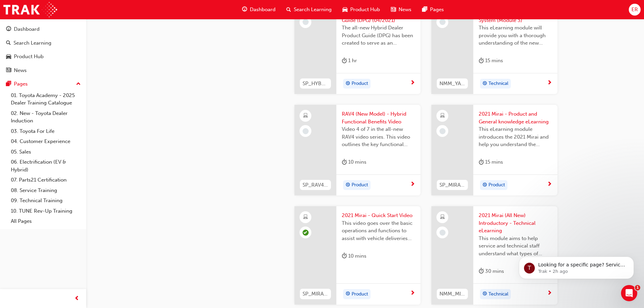  What do you see at coordinates (43, 70) in the screenshot?
I see `a: News` at bounding box center [43, 70].